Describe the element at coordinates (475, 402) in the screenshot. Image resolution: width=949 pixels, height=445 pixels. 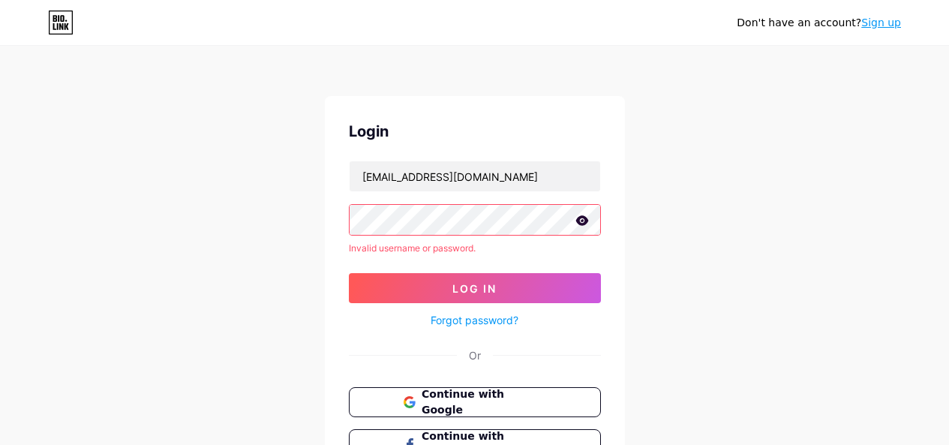
I see `a: Continue with Google` at that location.